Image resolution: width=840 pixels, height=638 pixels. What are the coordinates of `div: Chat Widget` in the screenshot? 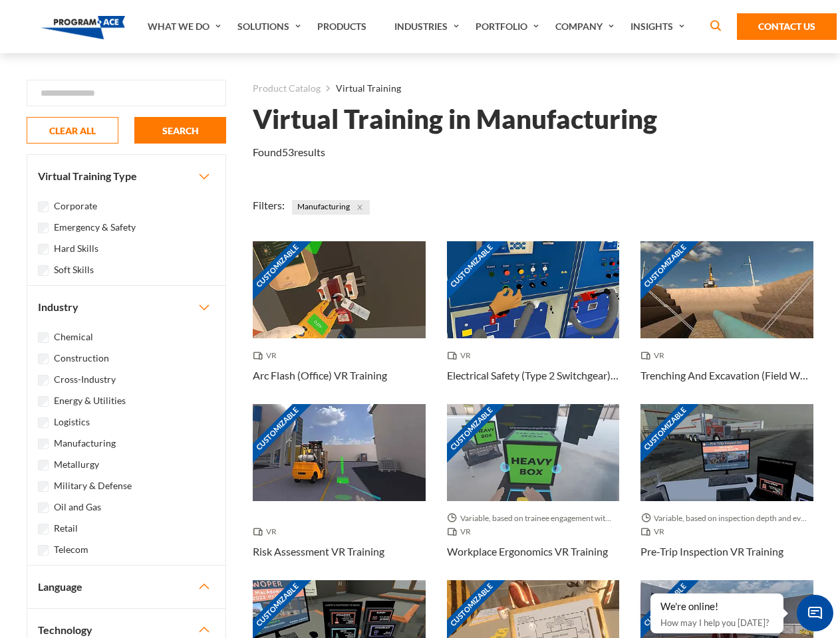 It's located at (815, 613).